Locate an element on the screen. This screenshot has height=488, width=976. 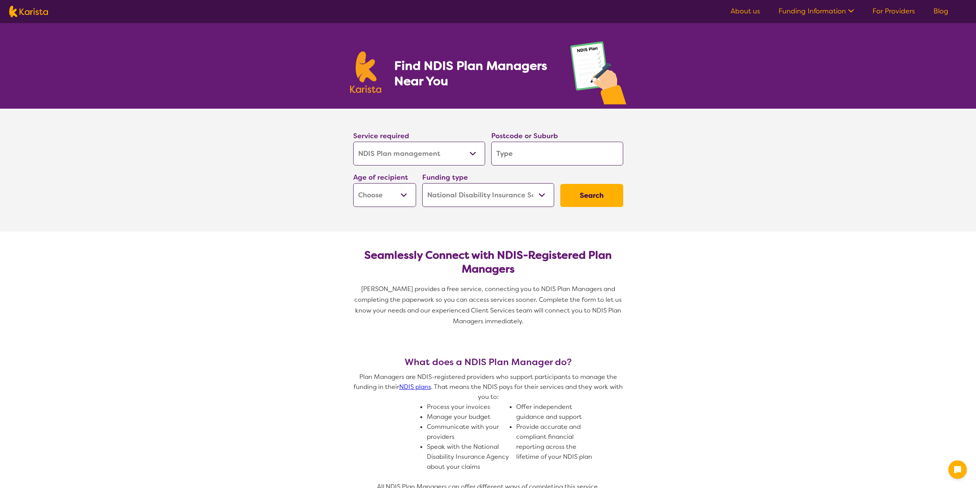
li: Communicate with your providers is located at coordinates (468, 432).